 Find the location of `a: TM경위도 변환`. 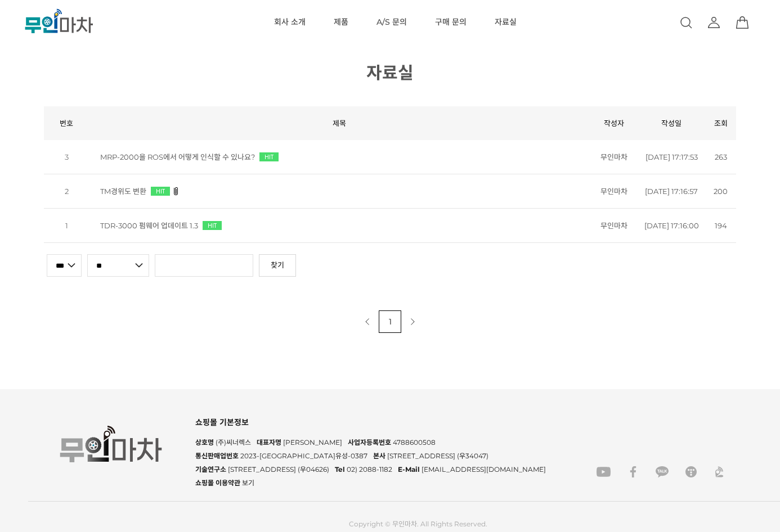

a: TM경위도 변환 is located at coordinates (123, 191).